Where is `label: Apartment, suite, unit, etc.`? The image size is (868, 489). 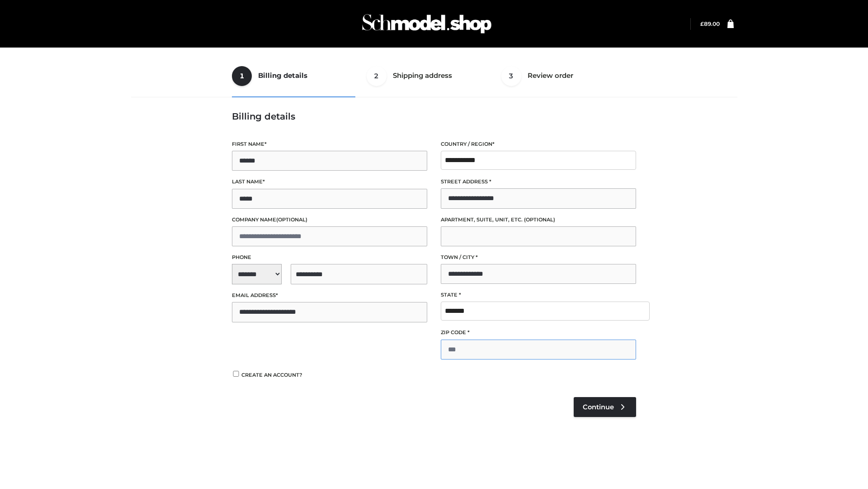
label: Apartment, suite, unit, etc. is located at coordinates (538, 219).